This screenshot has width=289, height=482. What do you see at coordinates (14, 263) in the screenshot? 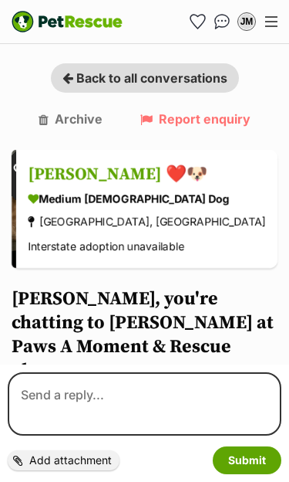
I see `a: On Hold` at bounding box center [14, 263].